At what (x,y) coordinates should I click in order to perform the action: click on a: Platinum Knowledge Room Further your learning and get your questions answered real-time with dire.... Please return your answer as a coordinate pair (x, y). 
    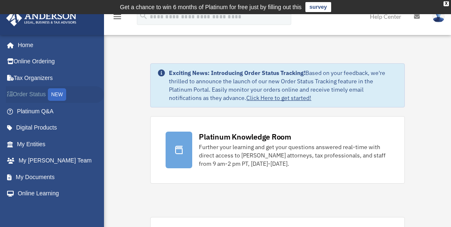
    Looking at the image, I should click on (277, 150).